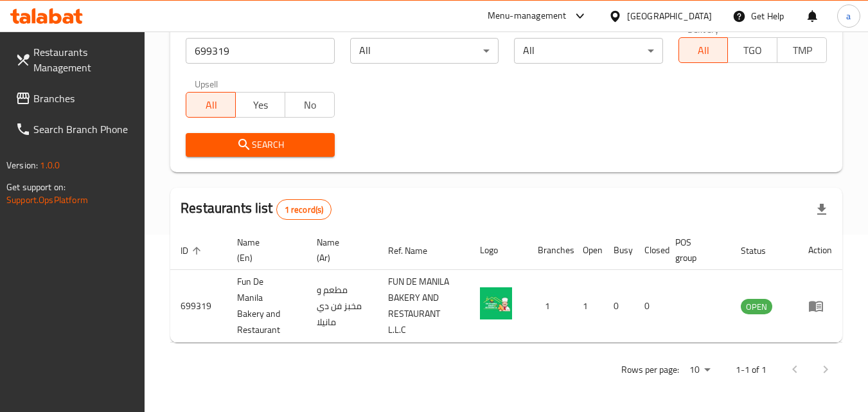 This screenshot has width=868, height=412. Describe the element at coordinates (199, 306) in the screenshot. I see `td: 699319` at that location.